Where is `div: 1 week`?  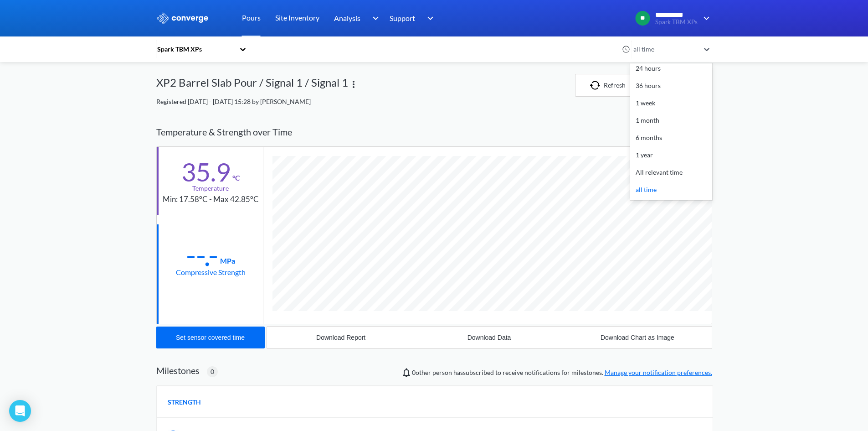 div: 1 week is located at coordinates (671, 103).